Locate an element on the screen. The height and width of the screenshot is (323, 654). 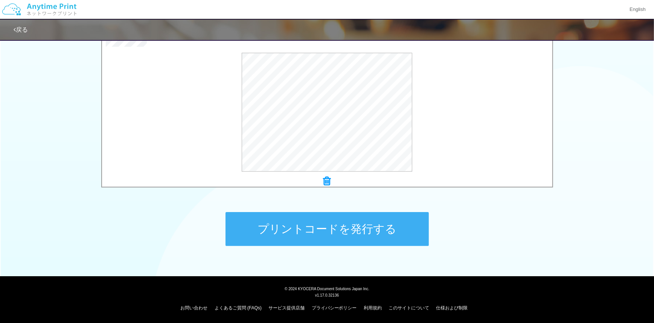
a: サービス提供店舗 is located at coordinates (287, 307).